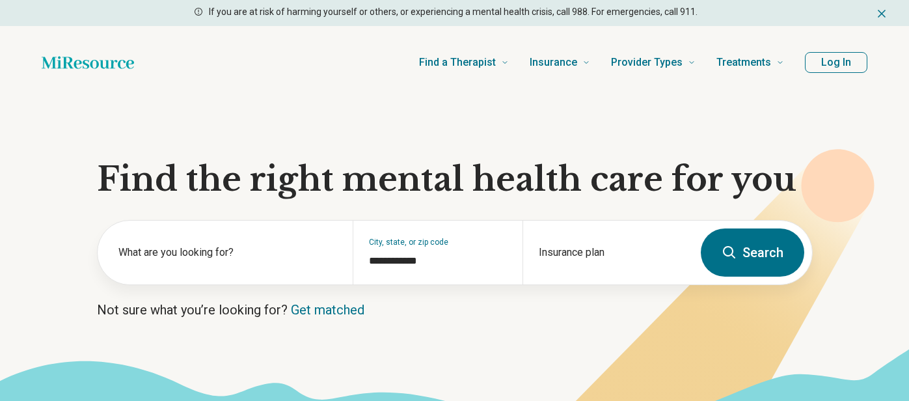 The width and height of the screenshot is (909, 401). What do you see at coordinates (881, 13) in the screenshot?
I see `button: Dismiss` at bounding box center [881, 13].